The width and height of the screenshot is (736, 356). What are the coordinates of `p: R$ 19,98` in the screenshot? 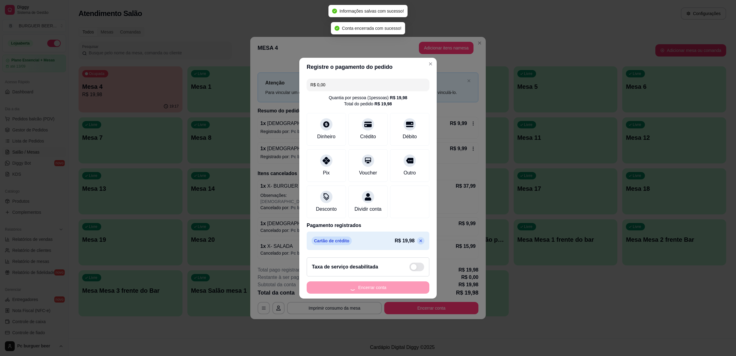 It's located at (405, 241).